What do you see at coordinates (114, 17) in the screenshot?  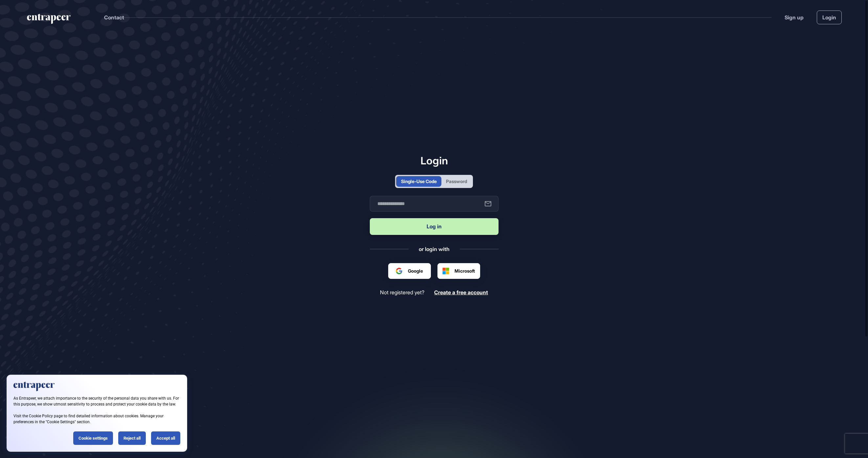 I see `button: Contact` at bounding box center [114, 17].